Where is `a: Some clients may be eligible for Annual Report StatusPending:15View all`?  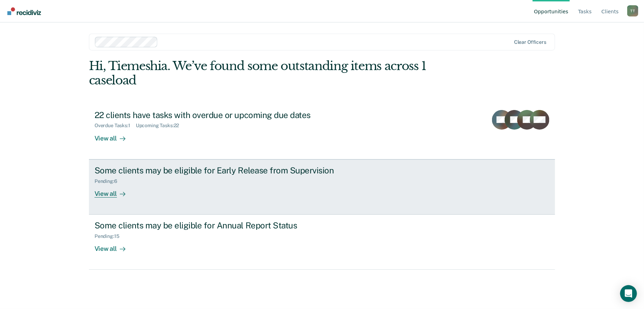 a: Some clients may be eligible for Annual Report StatusPending:15View all is located at coordinates (322, 242).